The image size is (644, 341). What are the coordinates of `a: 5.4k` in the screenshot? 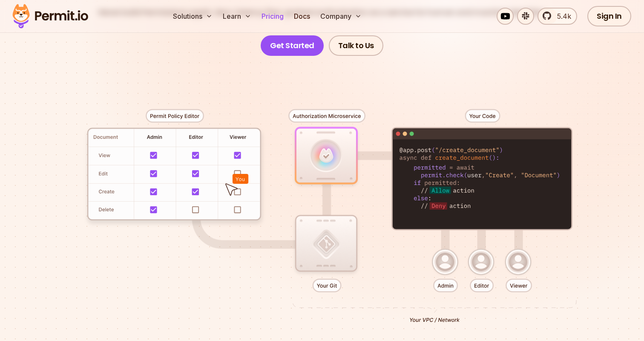 It's located at (557, 16).